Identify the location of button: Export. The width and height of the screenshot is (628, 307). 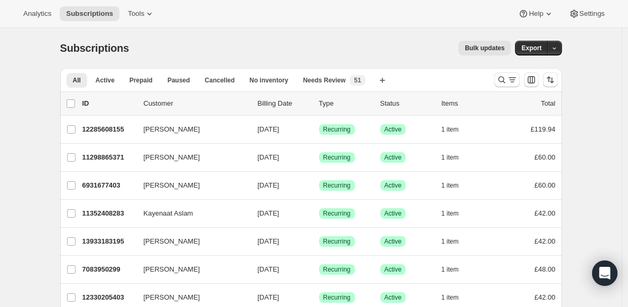
(532, 48).